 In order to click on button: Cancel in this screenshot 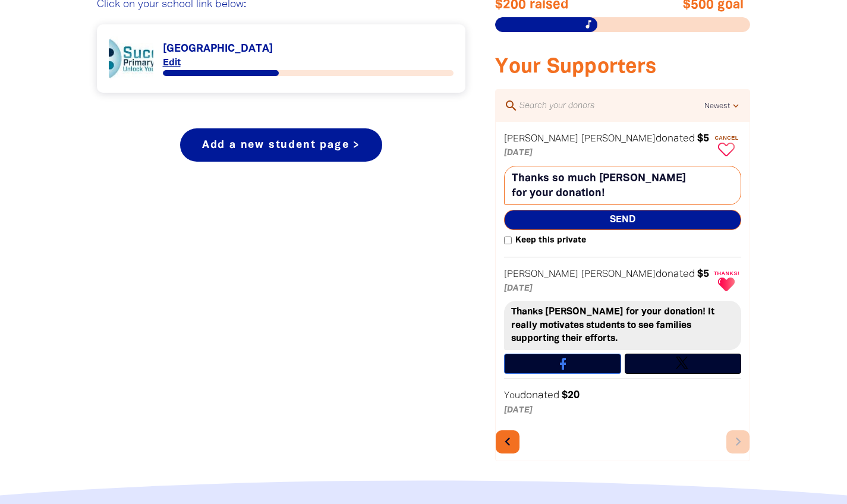, I will do `click(726, 145)`.